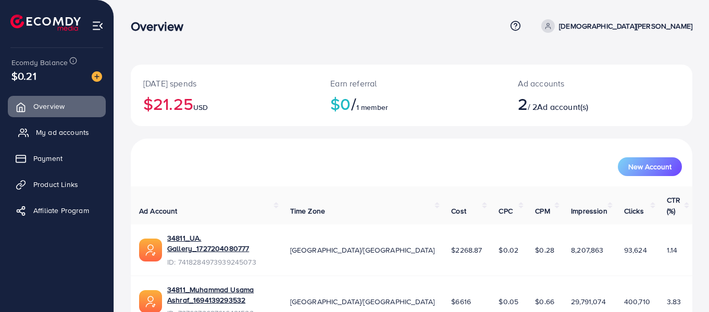 The height and width of the screenshot is (312, 709). I want to click on img: image, so click(97, 77).